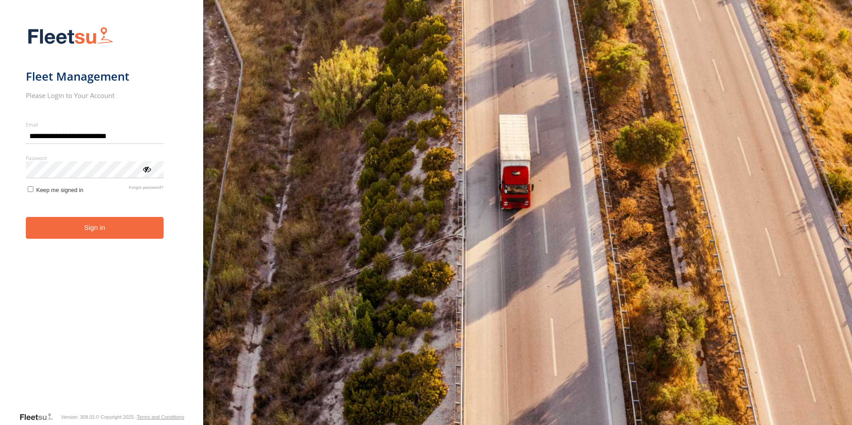  I want to click on img: Fleetsu, so click(70, 36).